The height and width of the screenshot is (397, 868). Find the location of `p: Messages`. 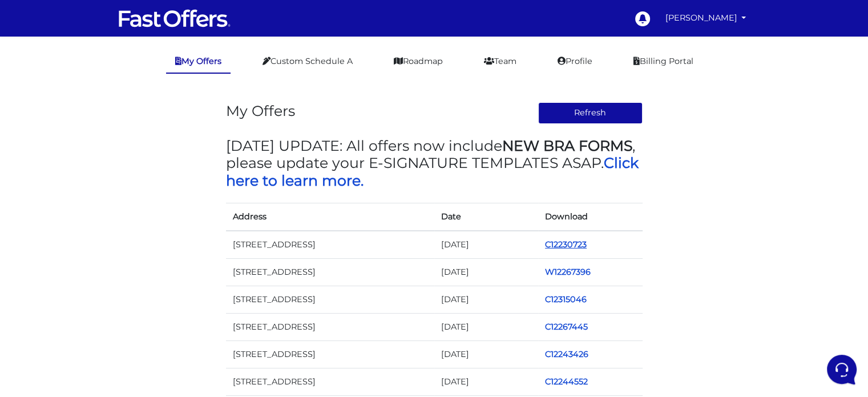

p: Messages is located at coordinates (114, 313).